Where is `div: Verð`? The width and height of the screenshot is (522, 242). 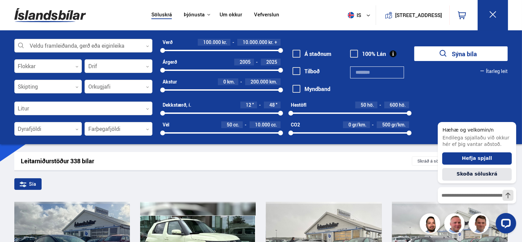 div: Verð is located at coordinates (168, 42).